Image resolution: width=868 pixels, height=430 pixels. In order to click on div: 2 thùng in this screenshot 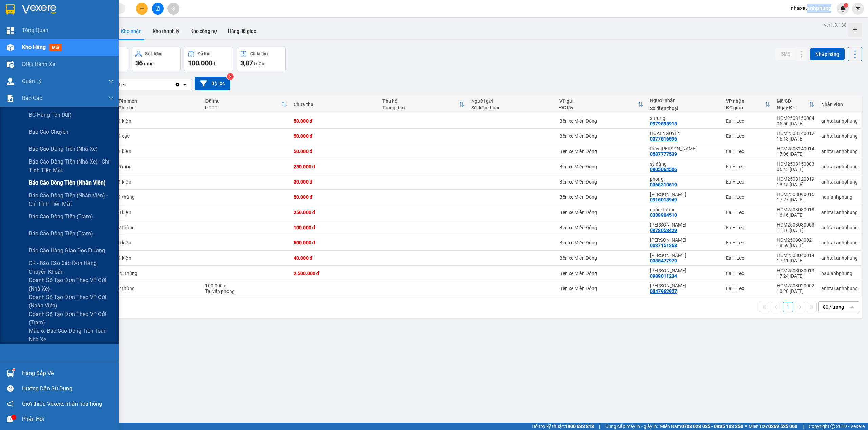, I will do `click(159, 289)`.